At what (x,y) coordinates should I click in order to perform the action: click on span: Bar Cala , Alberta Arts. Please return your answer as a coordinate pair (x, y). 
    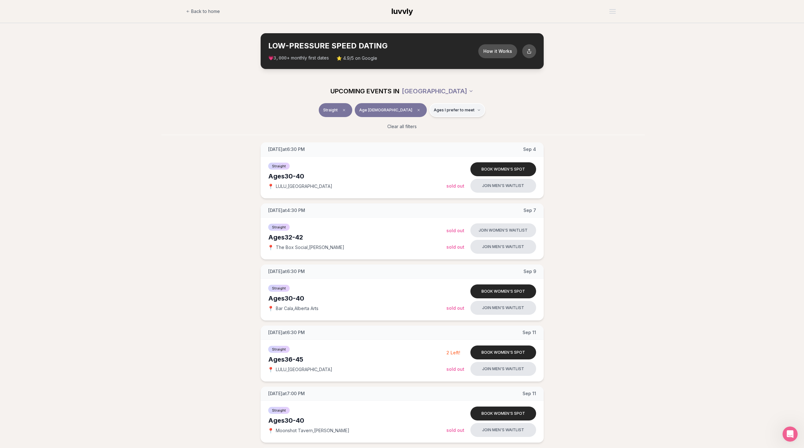
    Looking at the image, I should click on (297, 308).